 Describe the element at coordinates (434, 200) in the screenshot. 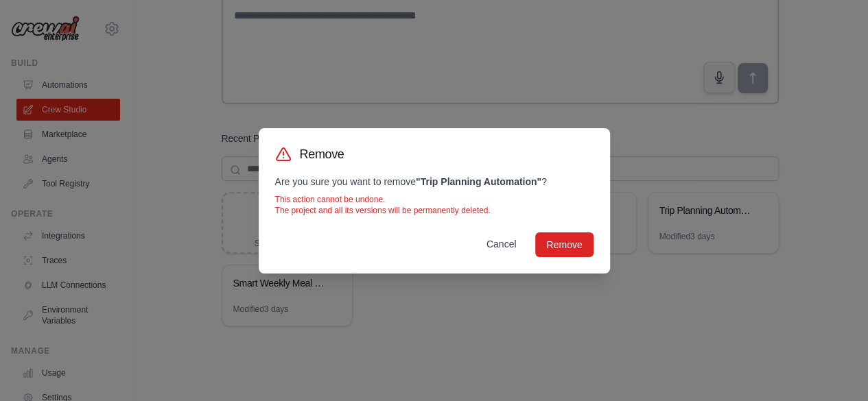

I see `p: This action cannot be undone.` at that location.